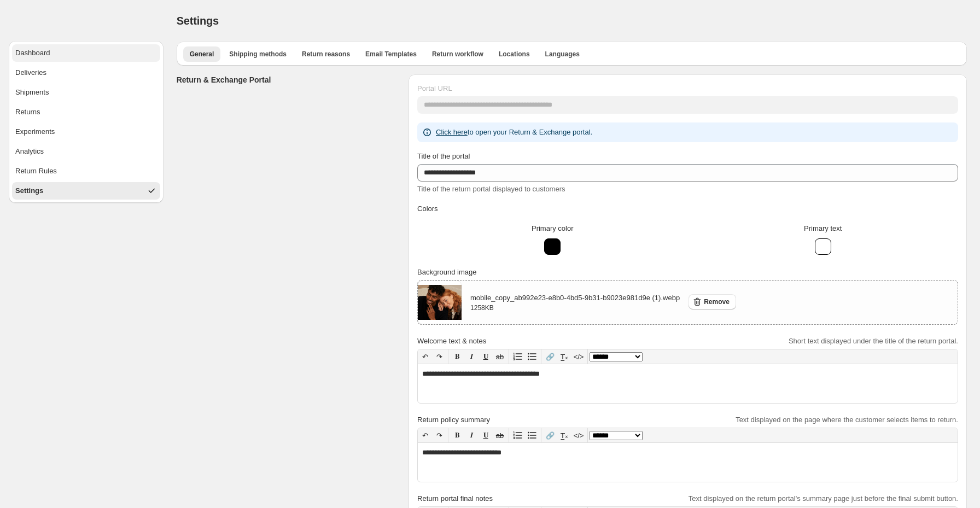 This screenshot has width=980, height=508. What do you see at coordinates (435, 88) in the screenshot?
I see `span: Portal URL` at bounding box center [435, 88].